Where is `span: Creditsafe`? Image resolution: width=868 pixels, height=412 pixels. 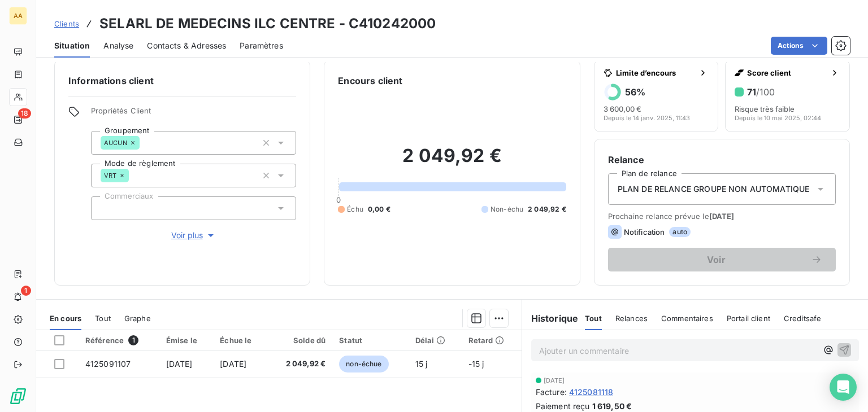 span: Creditsafe is located at coordinates (803, 318).